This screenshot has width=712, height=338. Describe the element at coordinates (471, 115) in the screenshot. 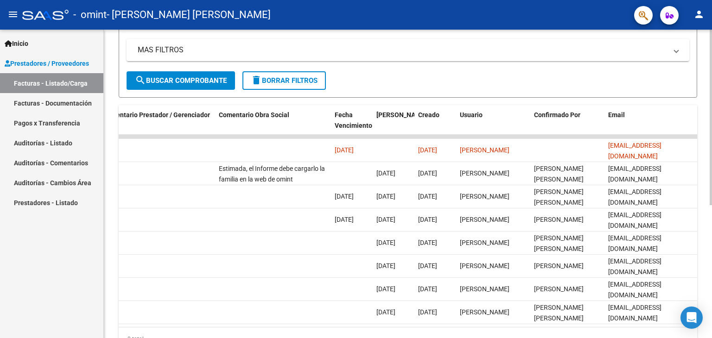

I see `span: Usuario` at that location.